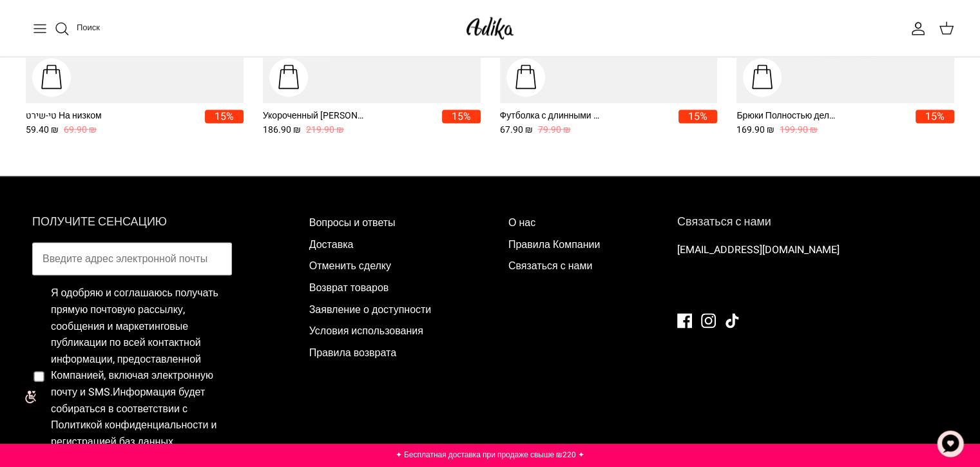 The height and width of the screenshot is (467, 980). I want to click on a: Правила Компании, so click(554, 245).